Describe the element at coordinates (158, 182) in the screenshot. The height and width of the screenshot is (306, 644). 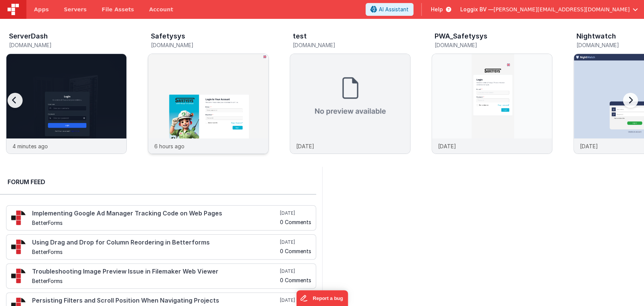
I see `h2: Forum Feed` at that location.